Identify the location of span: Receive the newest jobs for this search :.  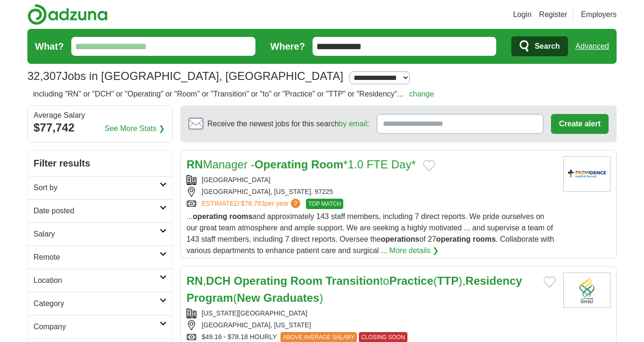
(288, 124).